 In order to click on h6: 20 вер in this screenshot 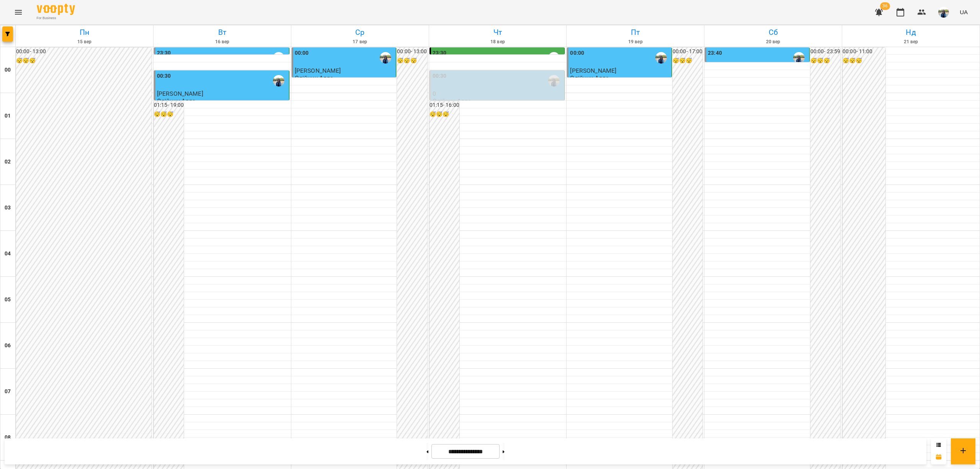, I will do `click(773, 42)`.